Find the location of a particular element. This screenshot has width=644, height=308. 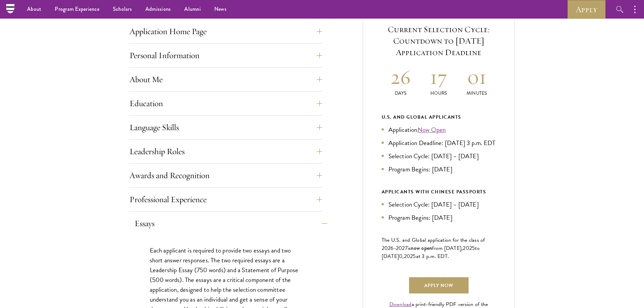

span: -202 is located at coordinates (399, 248).